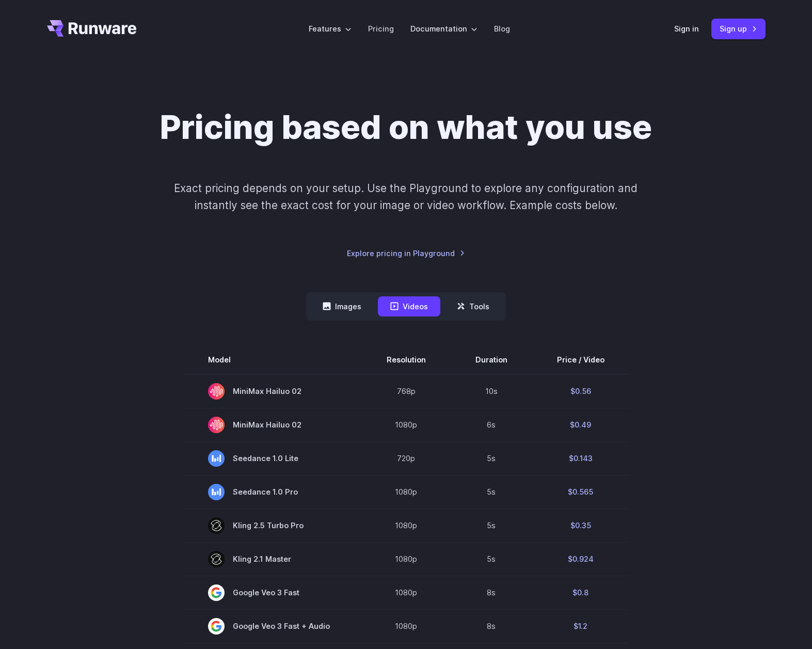 Image resolution: width=812 pixels, height=649 pixels. I want to click on span: Kling 2.1 Master, so click(272, 559).